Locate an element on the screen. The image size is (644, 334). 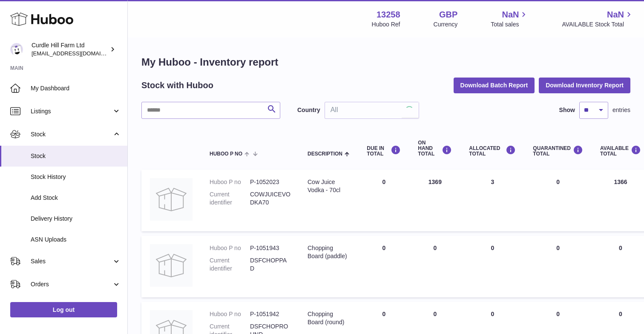
dd: DSFCHOPPAD is located at coordinates (270, 265).